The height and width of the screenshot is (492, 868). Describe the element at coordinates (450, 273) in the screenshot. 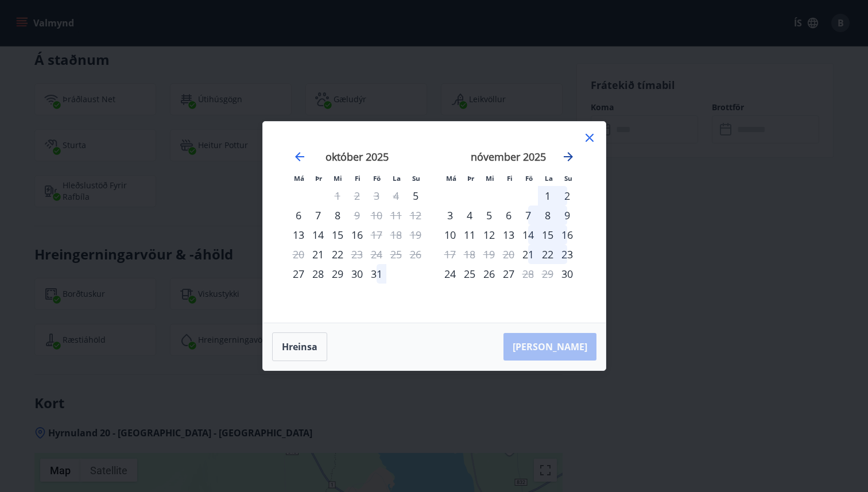

I see `td: Choose mánudagur, 24. nóvember 2025 as your check-in date. It’s available.` at that location.